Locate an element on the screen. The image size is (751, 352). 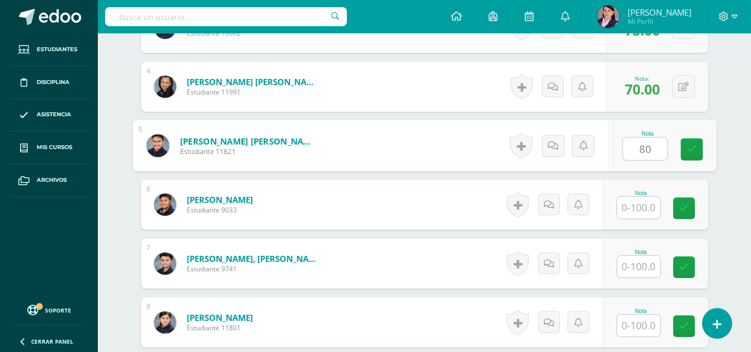
span: Mi Perfil is located at coordinates (660, 21).